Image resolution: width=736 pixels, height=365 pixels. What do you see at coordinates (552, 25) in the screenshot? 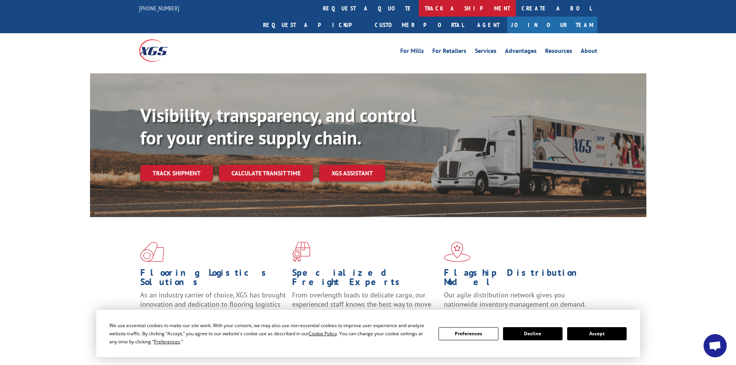
I see `a: Join Our Team` at bounding box center [552, 25].